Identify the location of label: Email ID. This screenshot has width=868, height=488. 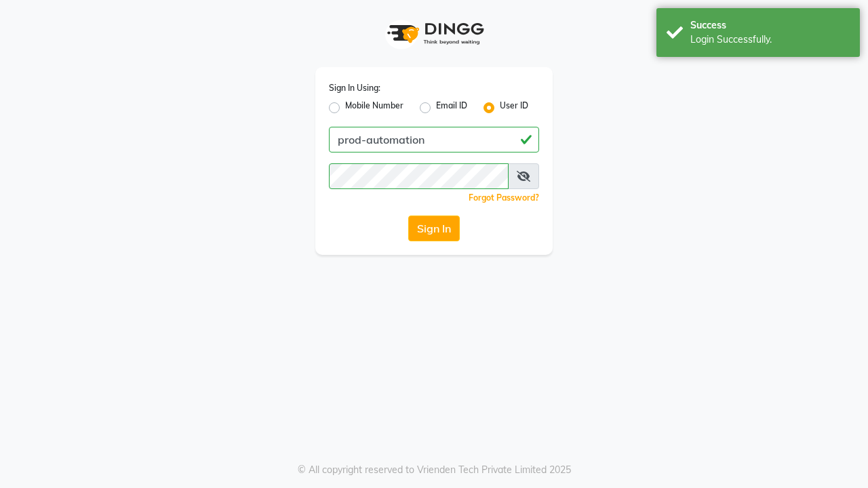
(452, 108).